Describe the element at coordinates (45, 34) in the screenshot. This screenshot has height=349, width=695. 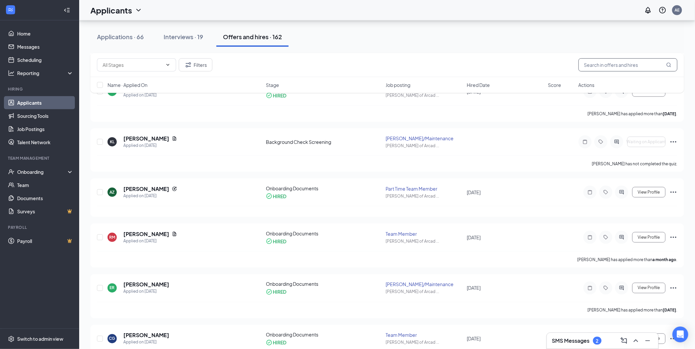
I see `a: Home` at that location.